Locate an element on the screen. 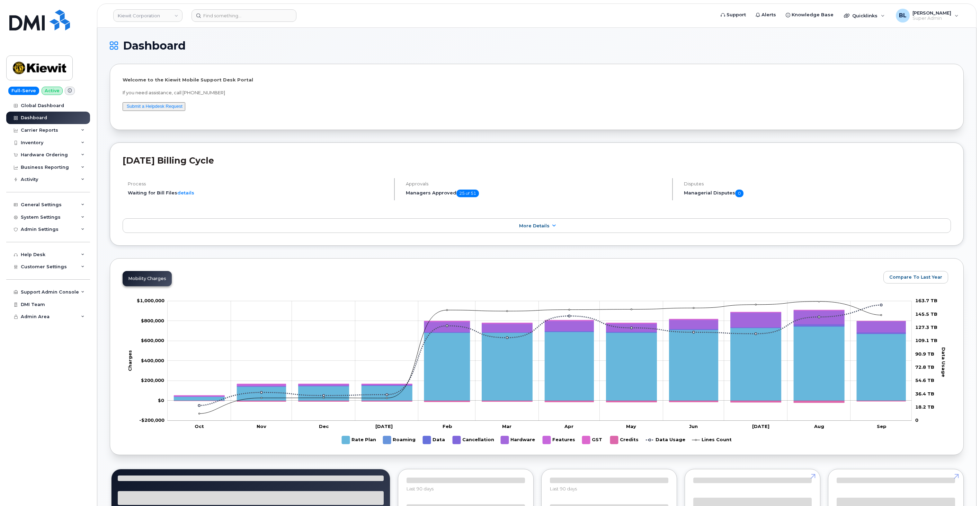 This screenshot has width=980, height=506. a: details is located at coordinates (186, 193).